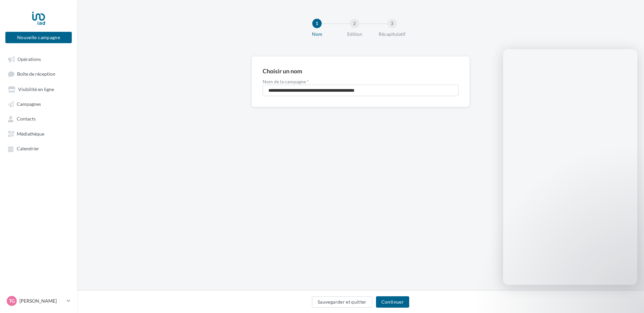  I want to click on span: Boîte de réception, so click(36, 74).